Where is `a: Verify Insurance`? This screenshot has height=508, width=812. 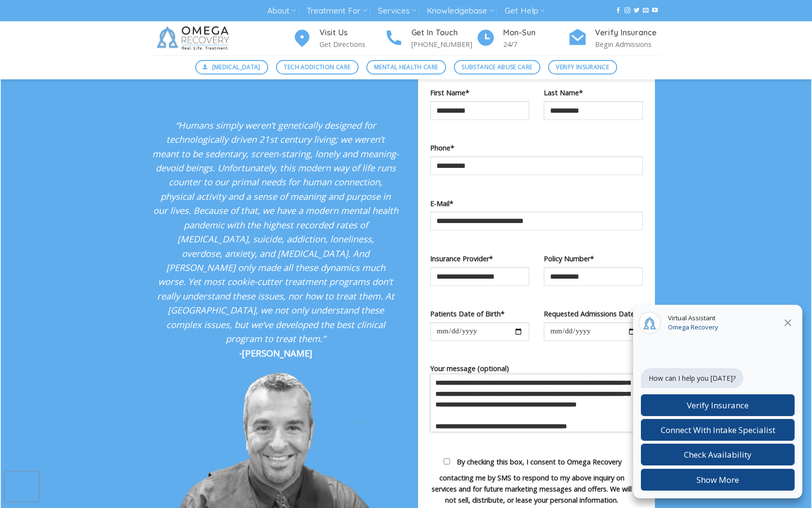
a: Verify Insurance is located at coordinates (583, 67).